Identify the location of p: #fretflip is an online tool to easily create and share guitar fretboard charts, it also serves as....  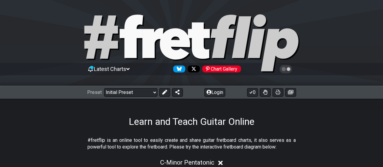
(192, 144).